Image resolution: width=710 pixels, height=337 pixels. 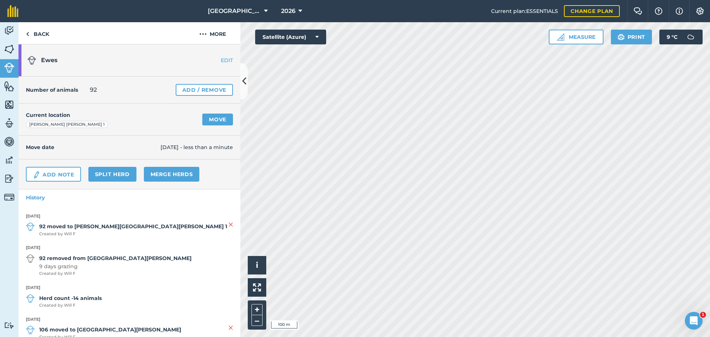 What do you see at coordinates (217, 60) in the screenshot?
I see `a: EDIT` at bounding box center [217, 60].